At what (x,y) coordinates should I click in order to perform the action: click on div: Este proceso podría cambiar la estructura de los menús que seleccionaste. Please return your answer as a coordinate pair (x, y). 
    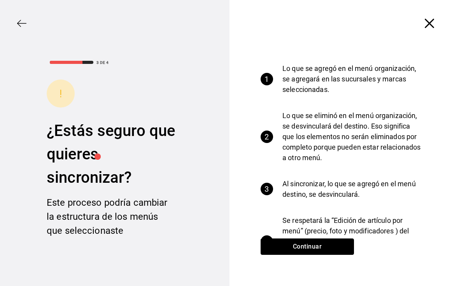
    Looking at the image, I should click on (109, 216).